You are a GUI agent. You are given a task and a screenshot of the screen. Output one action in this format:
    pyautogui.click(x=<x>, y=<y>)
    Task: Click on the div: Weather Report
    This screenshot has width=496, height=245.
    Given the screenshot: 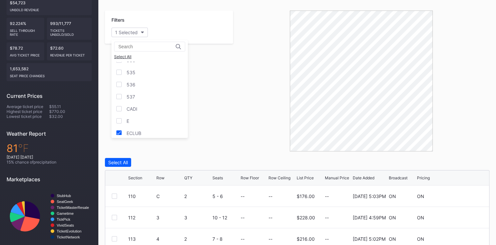 What is the action you would take?
    pyautogui.click(x=49, y=133)
    